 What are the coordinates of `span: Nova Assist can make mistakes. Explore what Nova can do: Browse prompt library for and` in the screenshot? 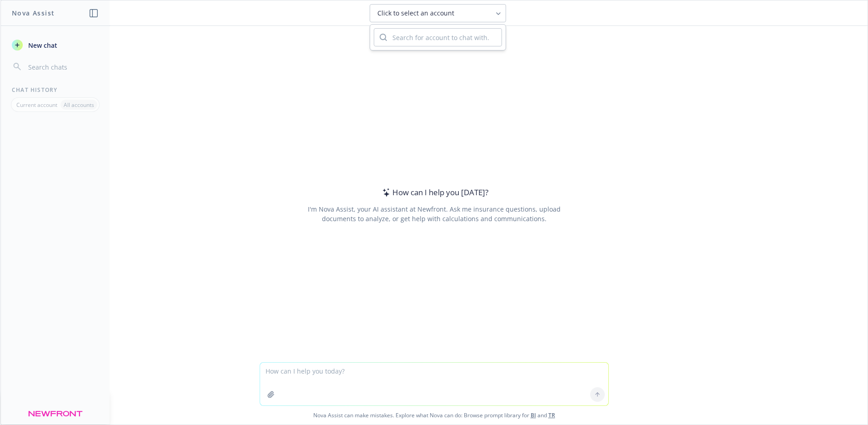 It's located at (434, 415).